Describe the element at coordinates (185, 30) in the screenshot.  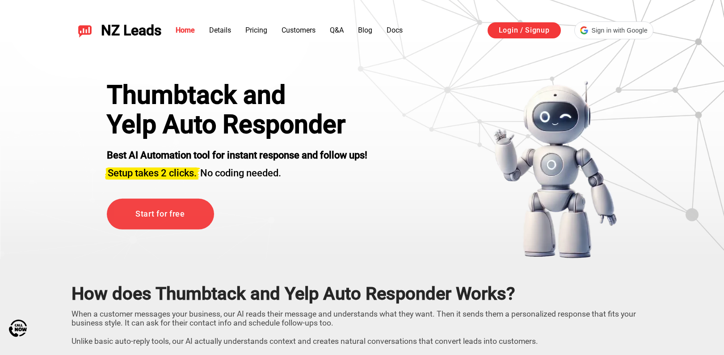
I see `a: Home` at that location.